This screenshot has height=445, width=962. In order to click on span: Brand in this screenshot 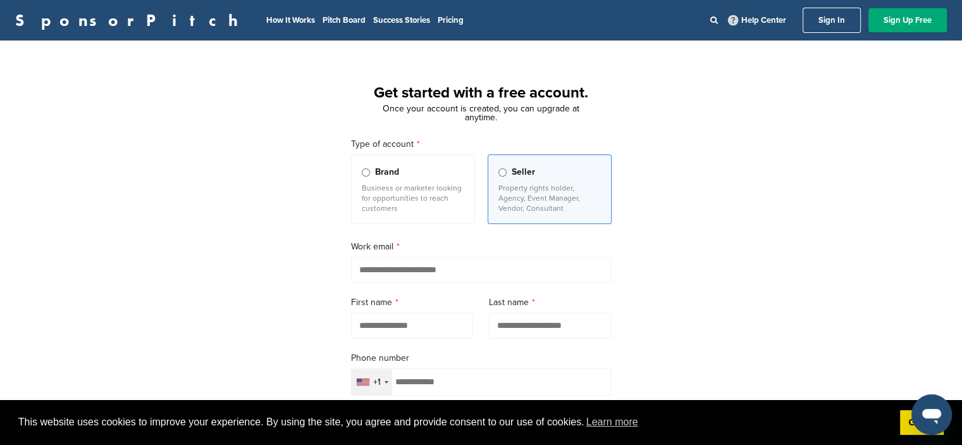, I will do `click(387, 172)`.